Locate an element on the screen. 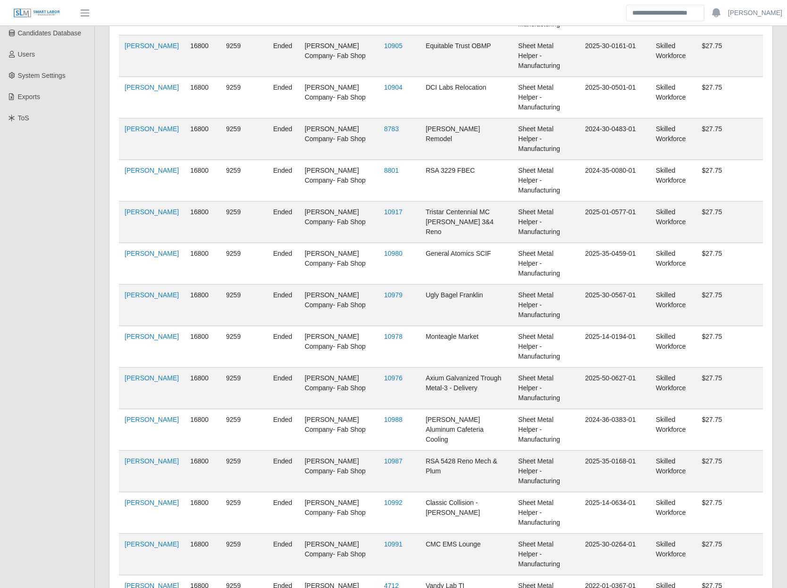 This screenshot has width=787, height=588. span: Exports is located at coordinates (29, 97).